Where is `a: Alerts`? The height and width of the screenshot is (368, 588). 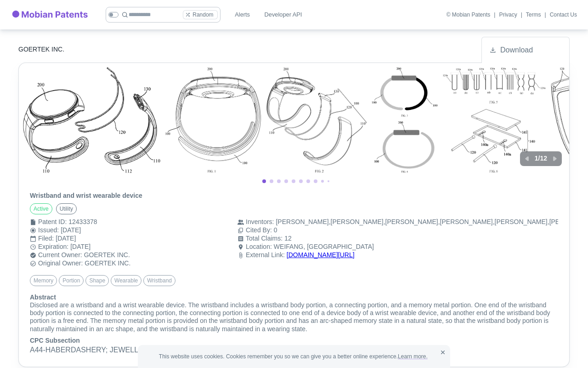 a: Alerts is located at coordinates (242, 15).